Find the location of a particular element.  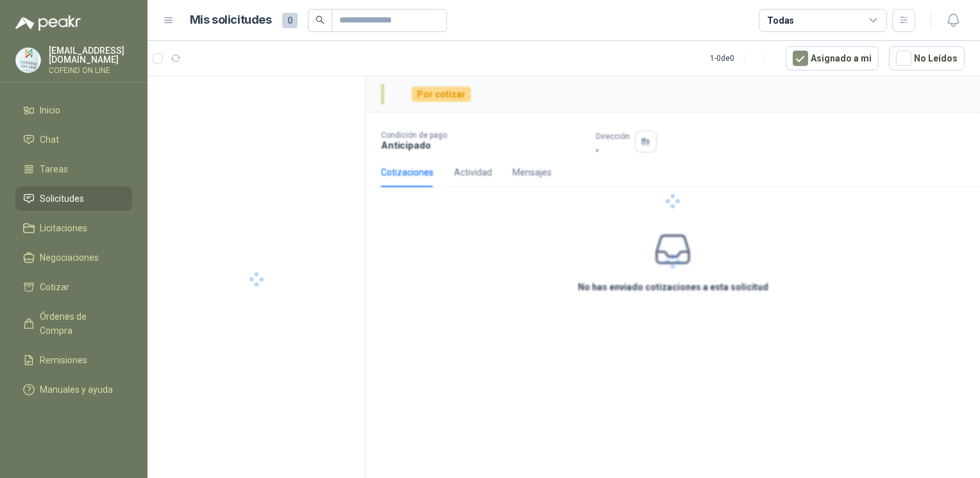

button: No Leídos is located at coordinates (927, 58).